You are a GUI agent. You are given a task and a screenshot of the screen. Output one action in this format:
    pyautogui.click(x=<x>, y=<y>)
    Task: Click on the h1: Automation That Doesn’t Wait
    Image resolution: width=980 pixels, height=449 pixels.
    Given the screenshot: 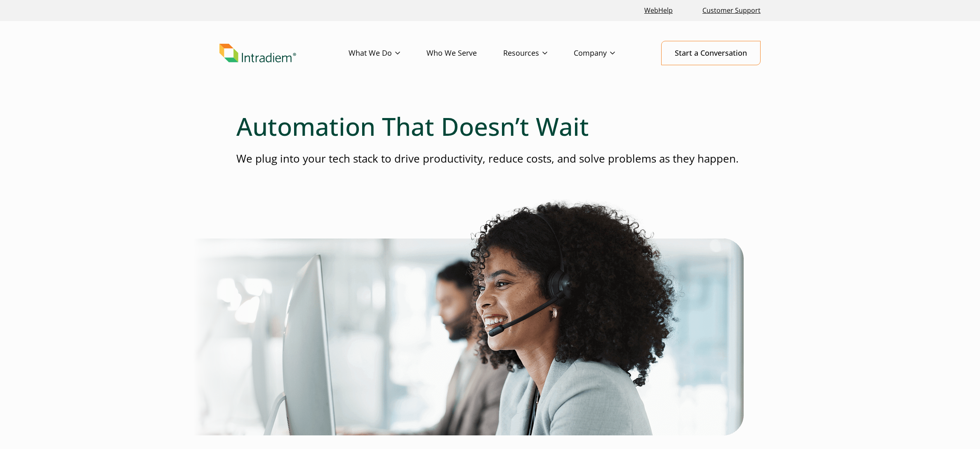 What is the action you would take?
    pyautogui.click(x=490, y=126)
    